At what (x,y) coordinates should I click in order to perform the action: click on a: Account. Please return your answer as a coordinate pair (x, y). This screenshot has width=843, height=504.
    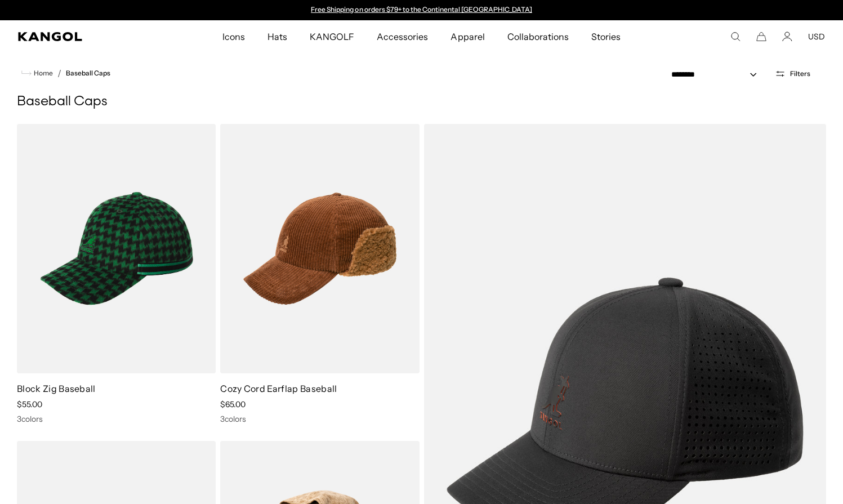
    Looking at the image, I should click on (787, 37).